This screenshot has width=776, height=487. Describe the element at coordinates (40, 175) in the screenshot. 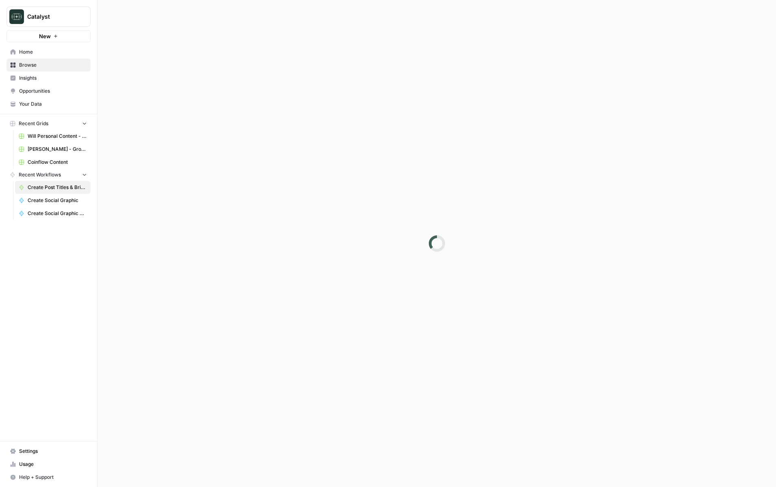

I see `span: Recent Workflows` at that location.